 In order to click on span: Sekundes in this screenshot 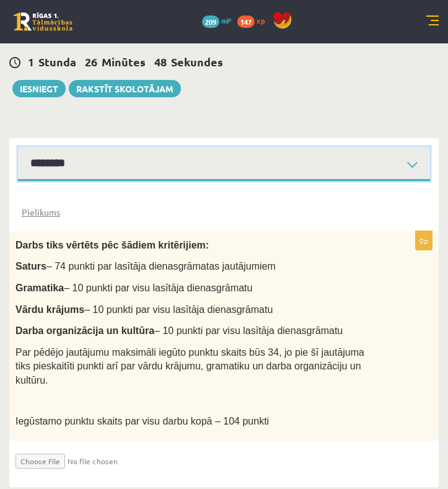, I will do `click(197, 61)`.